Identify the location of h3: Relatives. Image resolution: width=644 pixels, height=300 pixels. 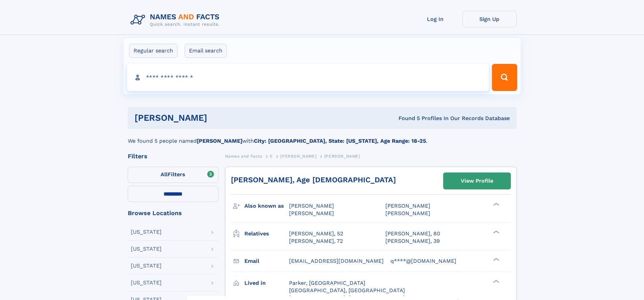
(267, 234).